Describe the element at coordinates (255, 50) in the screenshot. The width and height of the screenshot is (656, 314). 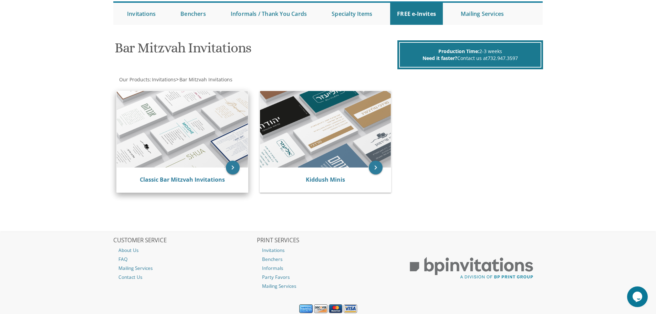
I see `h1: Bar Mitzvah Invitations` at that location.